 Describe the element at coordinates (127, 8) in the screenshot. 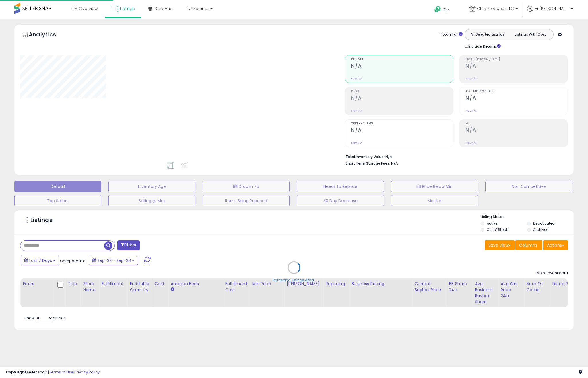

I see `span: Listings` at that location.